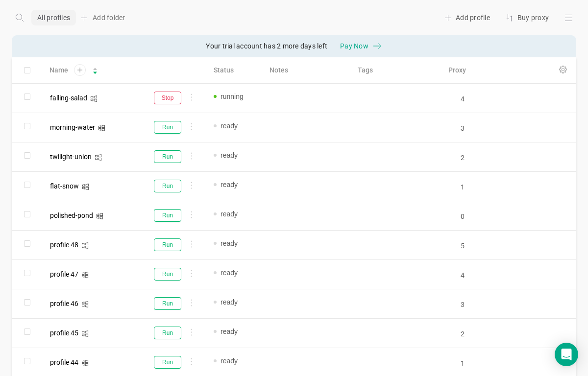 Image resolution: width=588 pixels, height=376 pixels. Describe the element at coordinates (64, 333) in the screenshot. I see `div: profile 45` at that location.